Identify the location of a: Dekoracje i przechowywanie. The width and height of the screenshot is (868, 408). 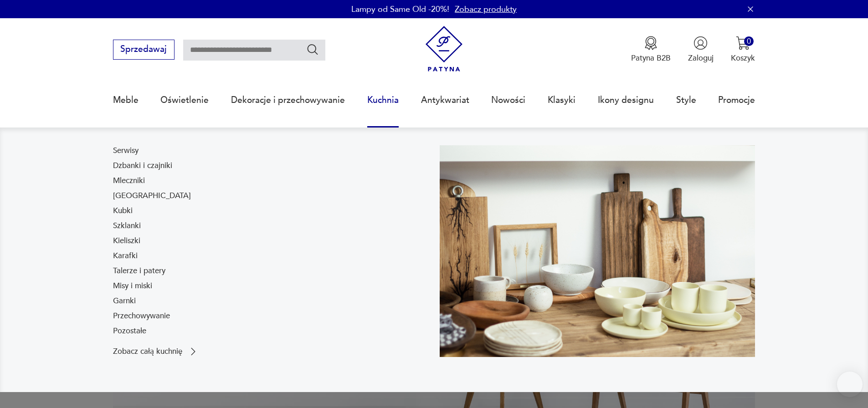
(288, 100).